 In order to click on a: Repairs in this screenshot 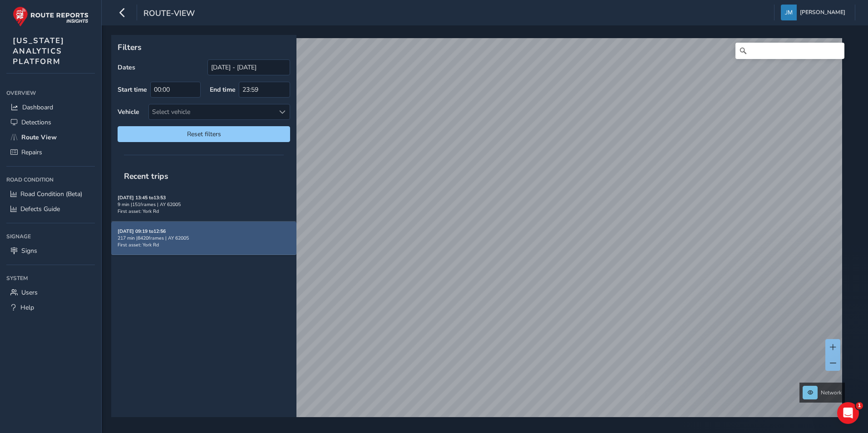, I will do `click(51, 152)`.